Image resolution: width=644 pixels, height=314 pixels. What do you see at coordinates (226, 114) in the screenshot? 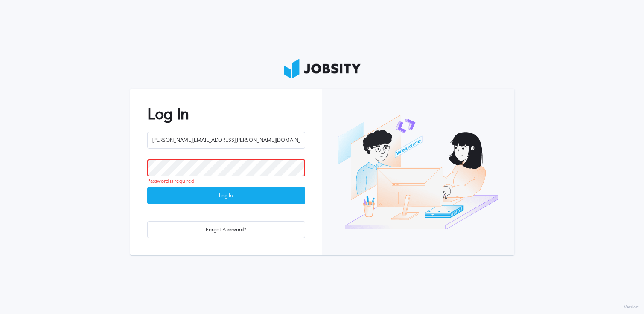
I see `h2: Log In` at bounding box center [226, 114].